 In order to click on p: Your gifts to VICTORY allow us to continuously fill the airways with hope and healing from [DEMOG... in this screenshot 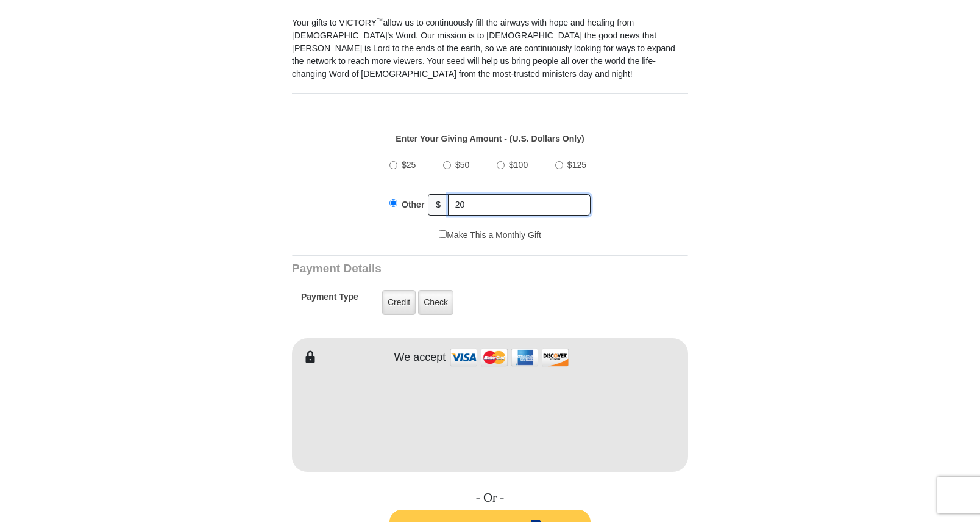, I will do `click(490, 48)`.